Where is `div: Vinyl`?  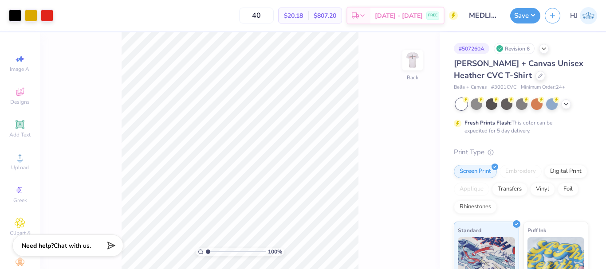 div: Vinyl is located at coordinates (543, 190).